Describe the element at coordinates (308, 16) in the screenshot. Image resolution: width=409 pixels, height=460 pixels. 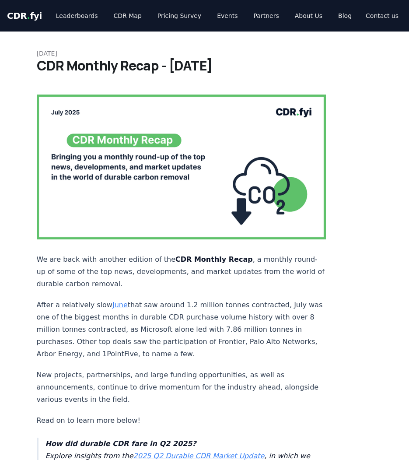
I see `a: About Us` at that location.